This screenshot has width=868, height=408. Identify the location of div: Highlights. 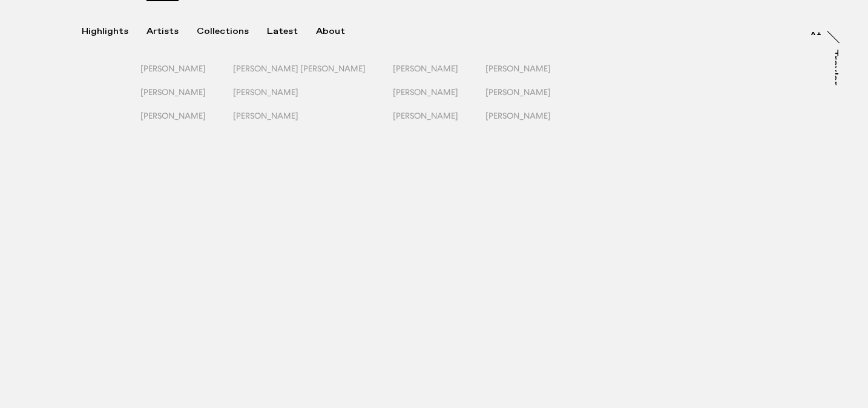
(105, 31).